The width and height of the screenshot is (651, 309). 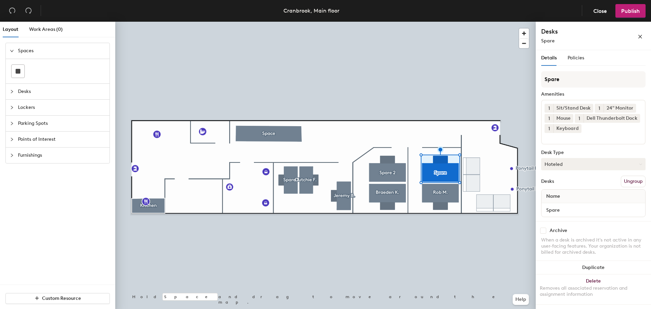 I want to click on button: Close, so click(x=600, y=11).